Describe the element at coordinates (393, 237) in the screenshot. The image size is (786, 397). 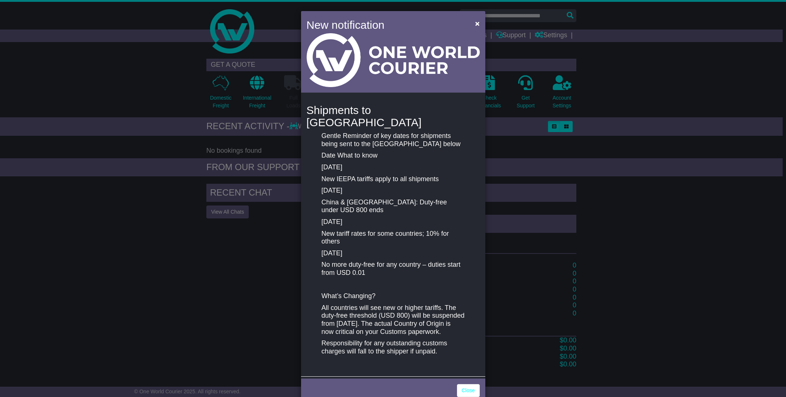
I see `p: New tariff rates for some countries; 10% for others` at that location.